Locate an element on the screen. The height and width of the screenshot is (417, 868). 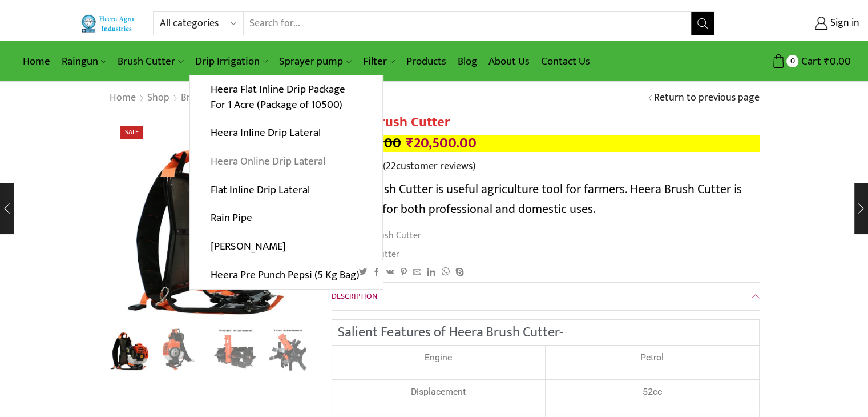
div: 1 / 8 is located at coordinates (212, 217).